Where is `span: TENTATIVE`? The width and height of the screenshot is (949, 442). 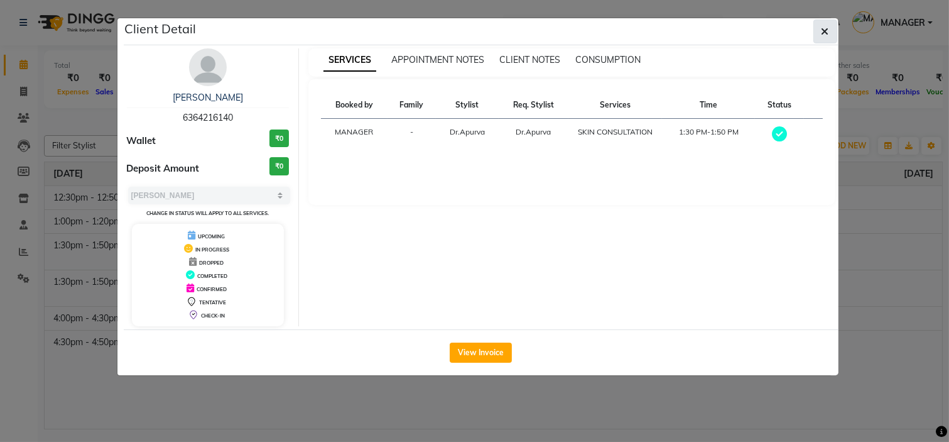 span: TENTATIVE is located at coordinates (212, 302).